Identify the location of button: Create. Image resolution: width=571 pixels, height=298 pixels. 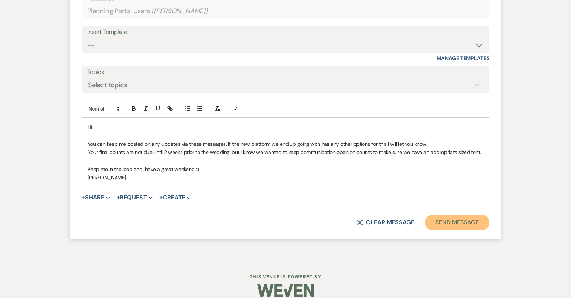
(175, 198).